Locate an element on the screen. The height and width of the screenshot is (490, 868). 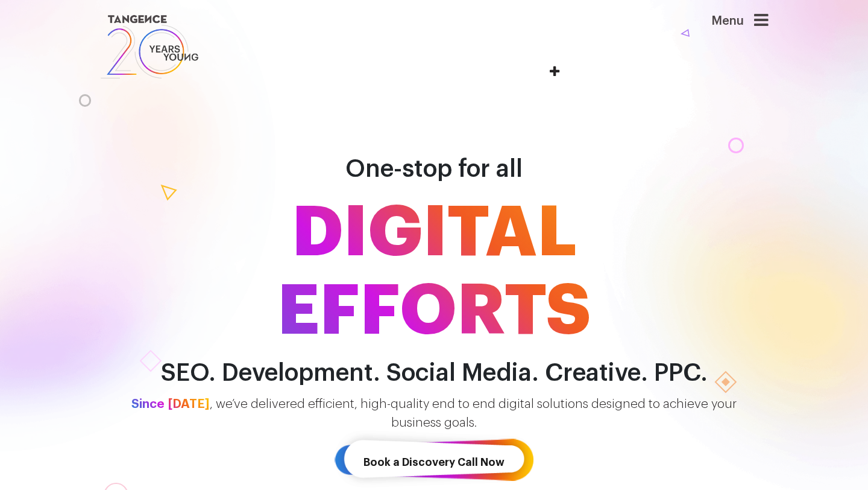
span: DIGITAL EFFORTS is located at coordinates (434, 272).